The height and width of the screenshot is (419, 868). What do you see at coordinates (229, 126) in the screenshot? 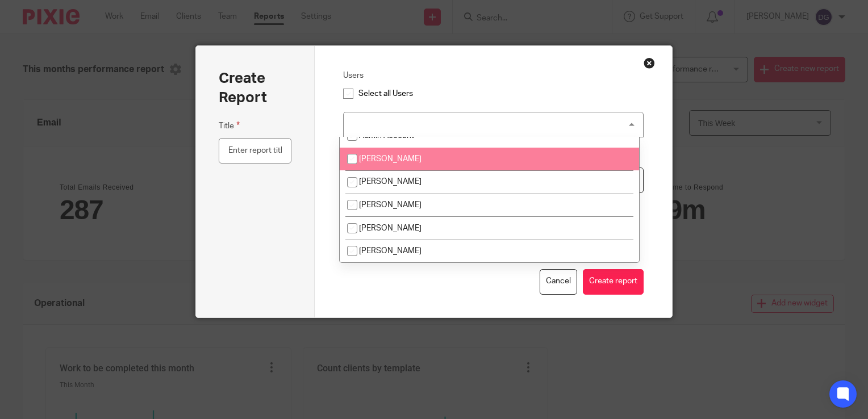
I see `label: Title` at bounding box center [229, 126].